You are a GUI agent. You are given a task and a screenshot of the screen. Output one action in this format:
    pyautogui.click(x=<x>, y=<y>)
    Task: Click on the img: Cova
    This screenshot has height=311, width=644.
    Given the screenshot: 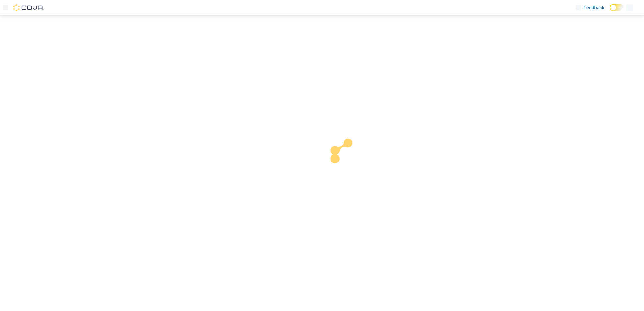 What is the action you would take?
    pyautogui.click(x=29, y=8)
    